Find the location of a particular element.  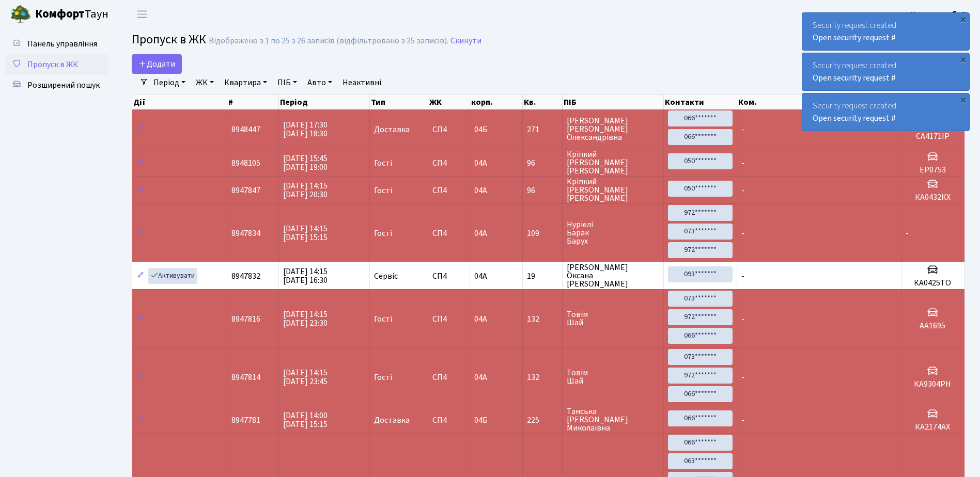

th: Період is located at coordinates (325, 102).